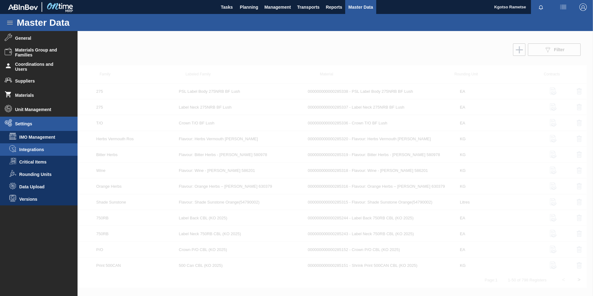  What do you see at coordinates (227, 7) in the screenshot?
I see `span: Tasks` at bounding box center [227, 7].